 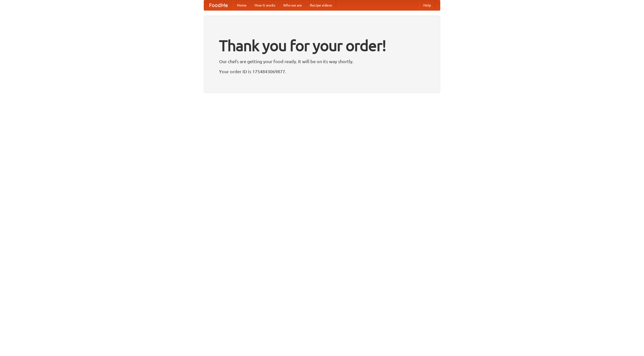 What do you see at coordinates (265, 5) in the screenshot?
I see `a: How it works` at bounding box center [265, 5].